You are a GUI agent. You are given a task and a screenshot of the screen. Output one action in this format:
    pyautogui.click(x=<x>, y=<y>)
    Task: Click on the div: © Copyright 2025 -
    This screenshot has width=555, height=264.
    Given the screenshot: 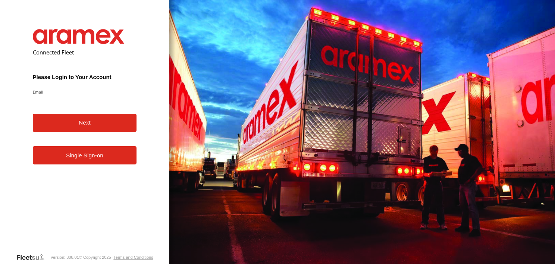 What is the action you would take?
    pyautogui.click(x=116, y=257)
    